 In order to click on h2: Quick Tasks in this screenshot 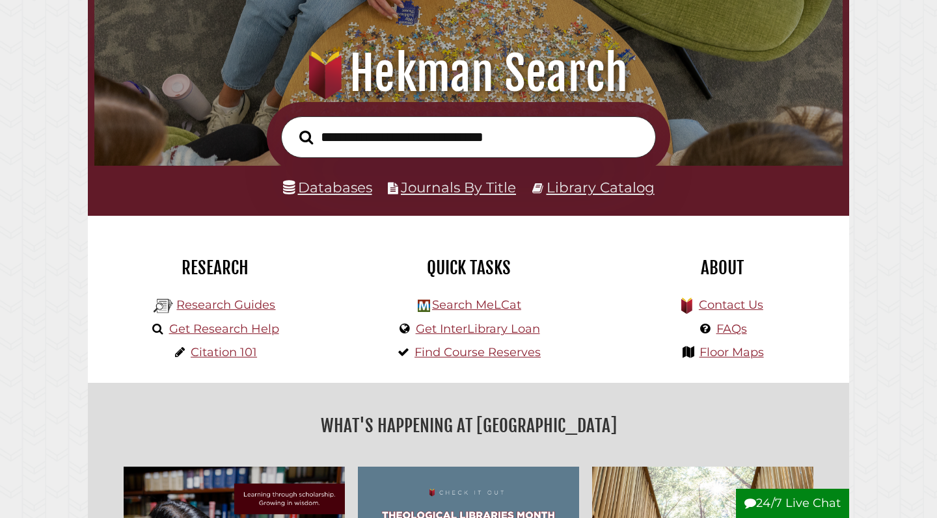, I will do `click(468, 268)`.